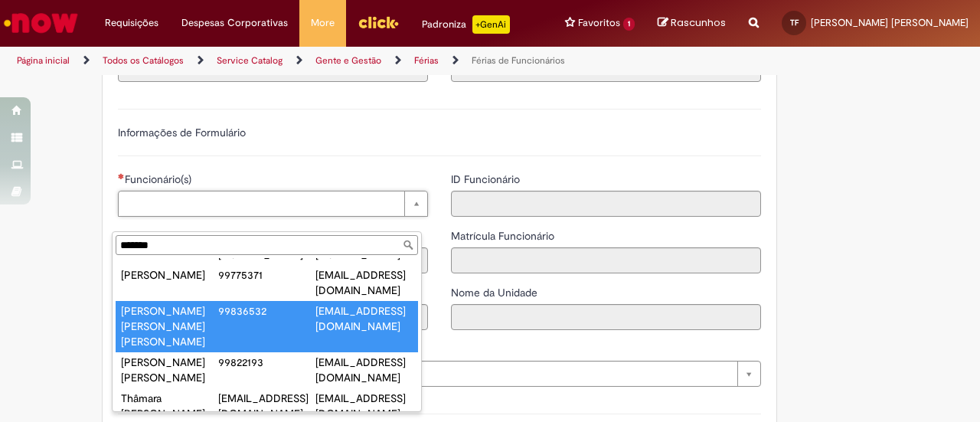 This screenshot has width=980, height=422. I want to click on ul: Funcionário(s), so click(266, 335).